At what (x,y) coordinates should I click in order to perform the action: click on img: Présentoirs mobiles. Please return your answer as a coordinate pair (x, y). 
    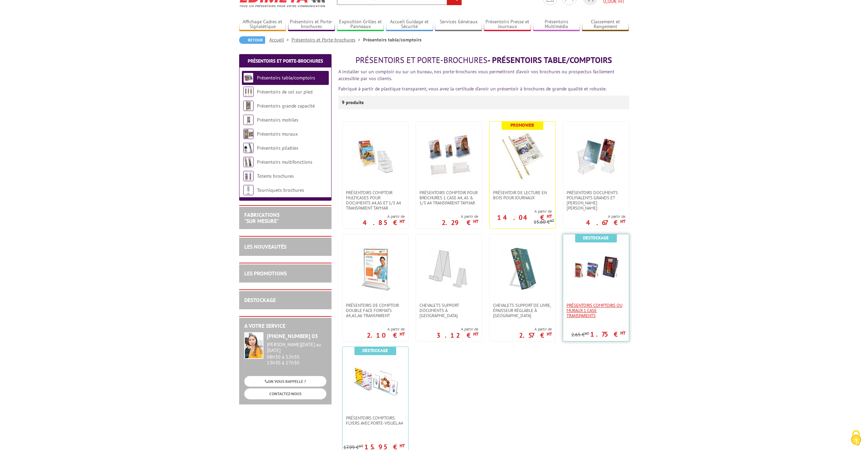
    Looking at the image, I should click on (248, 120).